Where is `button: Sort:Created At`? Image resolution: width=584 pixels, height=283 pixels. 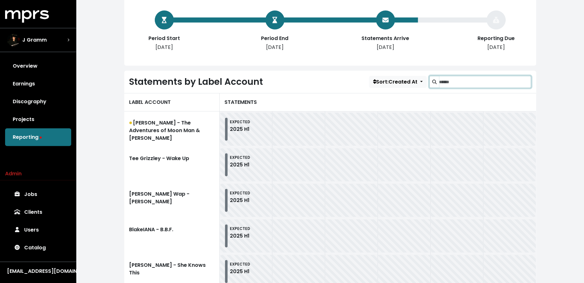 button: Sort:Created At is located at coordinates (398, 82).